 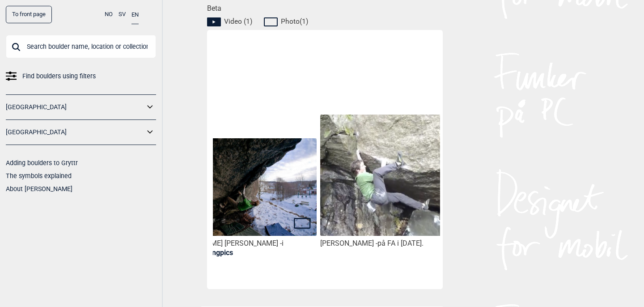 What do you see at coordinates (42, 163) in the screenshot?
I see `a: Adding boulders to Gryttr` at bounding box center [42, 163].